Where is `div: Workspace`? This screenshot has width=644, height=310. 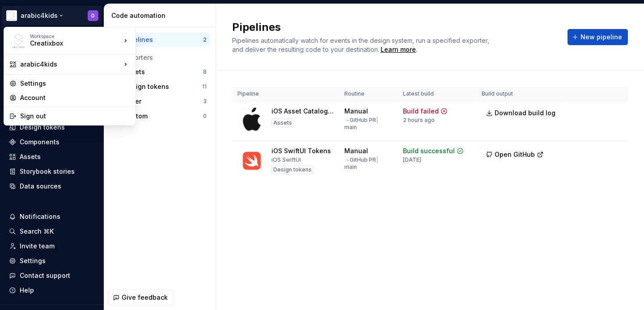 div: Workspace is located at coordinates (76, 36).